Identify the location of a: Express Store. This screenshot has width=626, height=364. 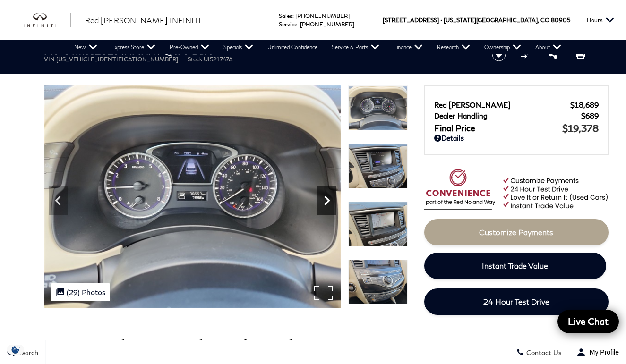
(133, 47).